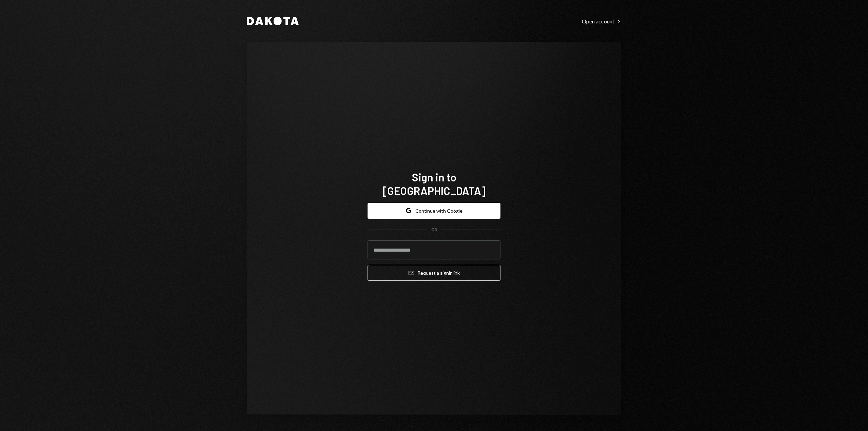 This screenshot has height=431, width=868. What do you see at coordinates (602, 21) in the screenshot?
I see `a: Open account` at bounding box center [602, 21].